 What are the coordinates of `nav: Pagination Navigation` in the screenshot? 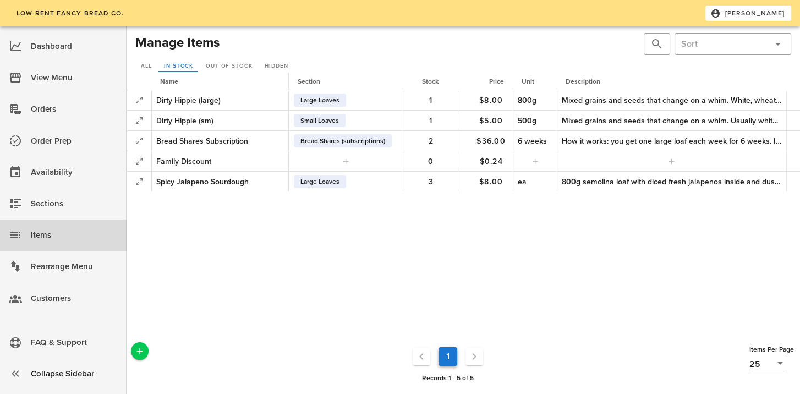 It's located at (448, 357).